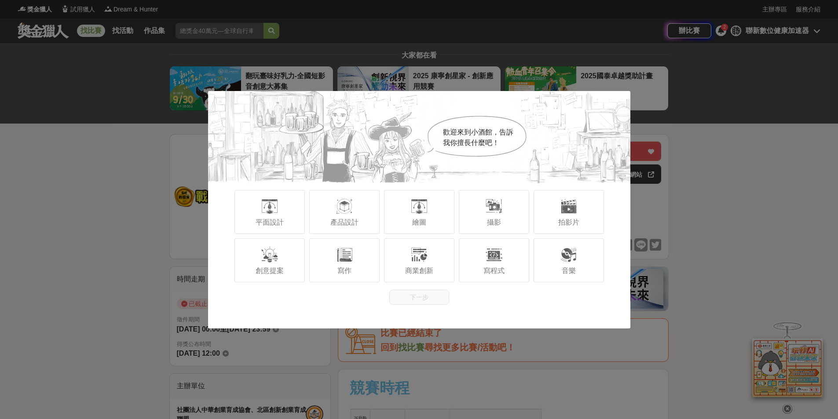 This screenshot has height=419, width=838. I want to click on span: 繪圖, so click(419, 222).